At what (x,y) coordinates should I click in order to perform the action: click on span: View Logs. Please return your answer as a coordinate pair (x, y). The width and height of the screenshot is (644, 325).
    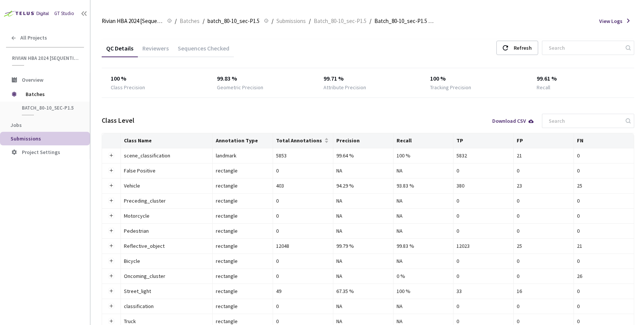
    Looking at the image, I should click on (611, 22).